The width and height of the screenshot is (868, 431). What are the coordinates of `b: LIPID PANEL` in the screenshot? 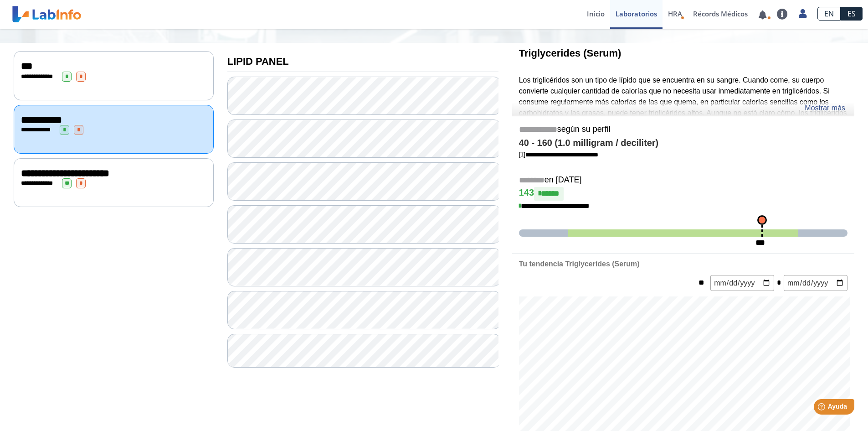 It's located at (258, 61).